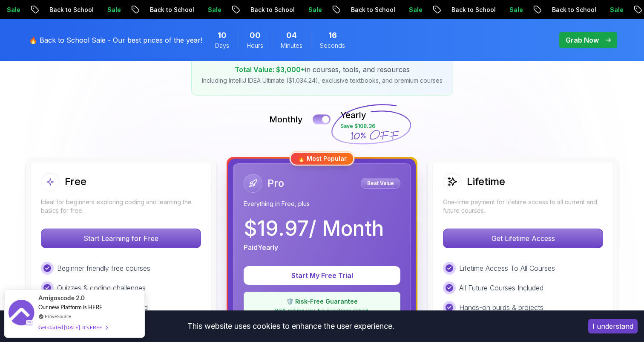 The height and width of the screenshot is (342, 644). Describe the element at coordinates (255, 45) in the screenshot. I see `span: Hours` at that location.